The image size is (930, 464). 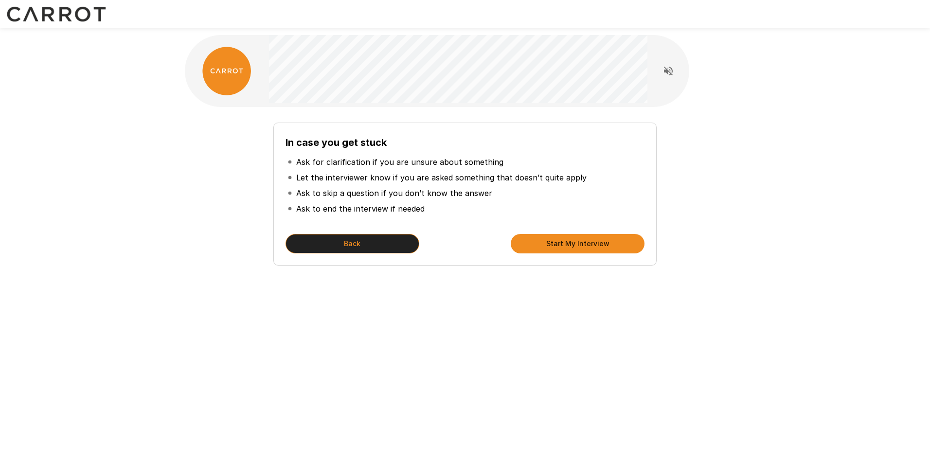 I want to click on b: In case you get stuck, so click(x=336, y=142).